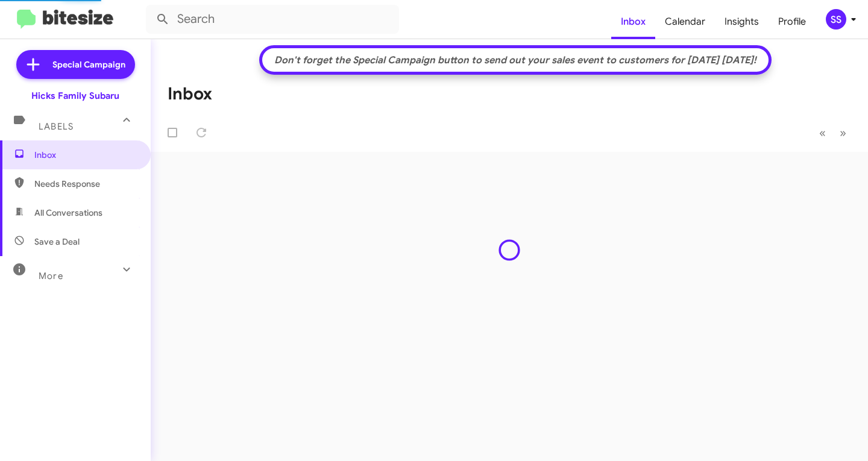  Describe the element at coordinates (835, 19) in the screenshot. I see `div: SS` at that location.